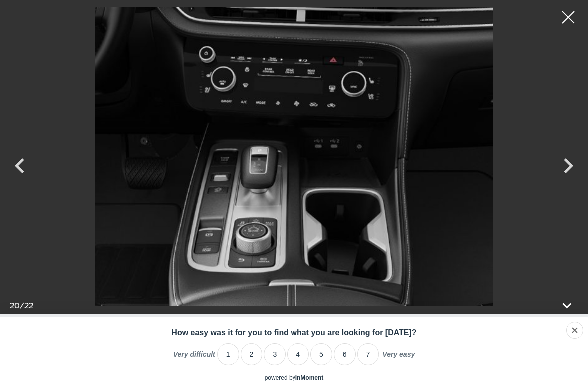  Describe the element at coordinates (20, 168) in the screenshot. I see `div: Previous` at that location.